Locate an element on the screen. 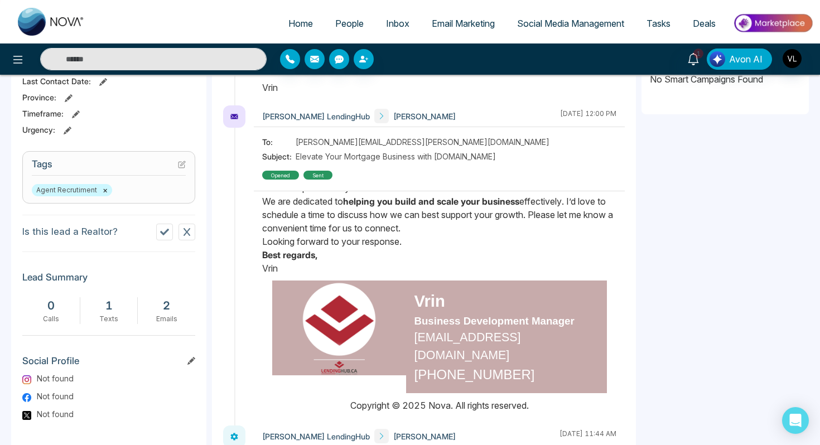 The image size is (820, 445). span: Inbox is located at coordinates (397, 23).